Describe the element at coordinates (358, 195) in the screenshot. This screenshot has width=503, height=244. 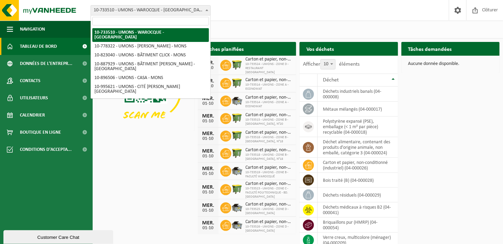
I see `td: déchets résiduels (04-000029)` at that location.